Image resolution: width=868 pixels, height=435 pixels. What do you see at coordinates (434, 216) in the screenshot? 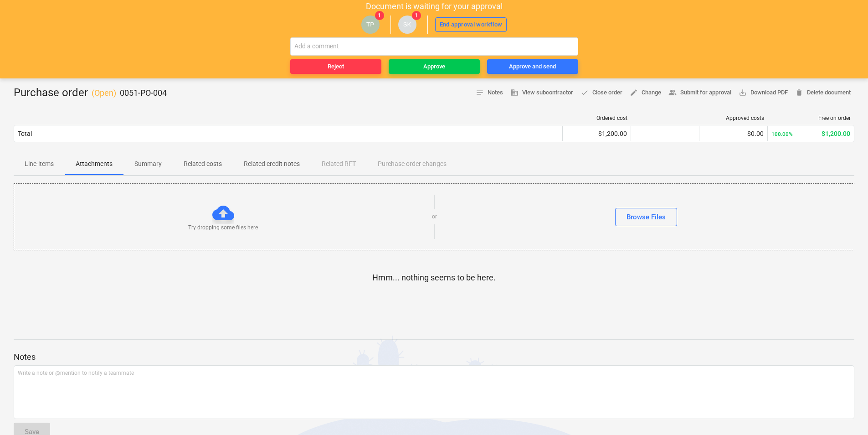
I see `p: or` at bounding box center [434, 216].